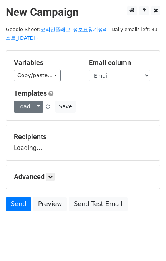 This screenshot has height=261, width=166. What do you see at coordinates (120, 63) in the screenshot?
I see `h5: Email column` at bounding box center [120, 63].